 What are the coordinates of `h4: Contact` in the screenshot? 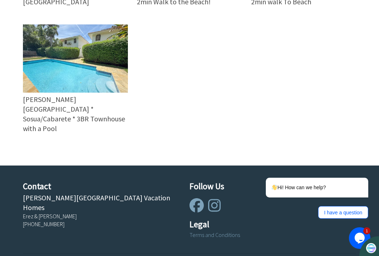 It's located at (102, 186).